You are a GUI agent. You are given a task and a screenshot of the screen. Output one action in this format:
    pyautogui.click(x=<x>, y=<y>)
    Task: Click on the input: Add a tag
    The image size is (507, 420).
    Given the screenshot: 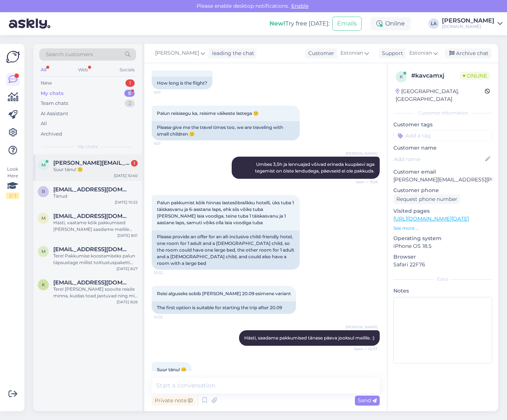 What is the action you would take?
    pyautogui.click(x=442, y=136)
    